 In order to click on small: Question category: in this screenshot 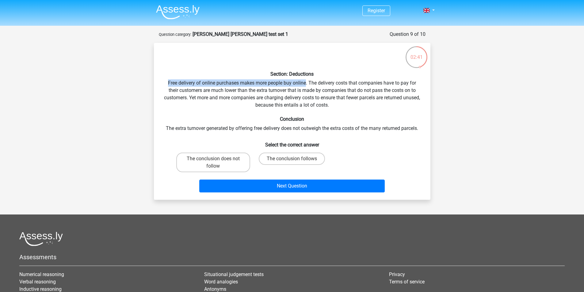, I will do `click(175, 34)`.